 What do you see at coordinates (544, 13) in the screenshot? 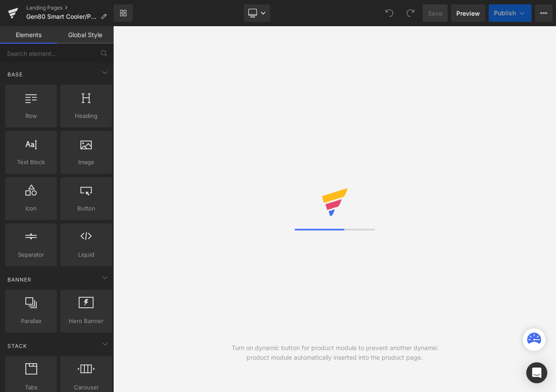
I see `button: More` at bounding box center [544, 13].